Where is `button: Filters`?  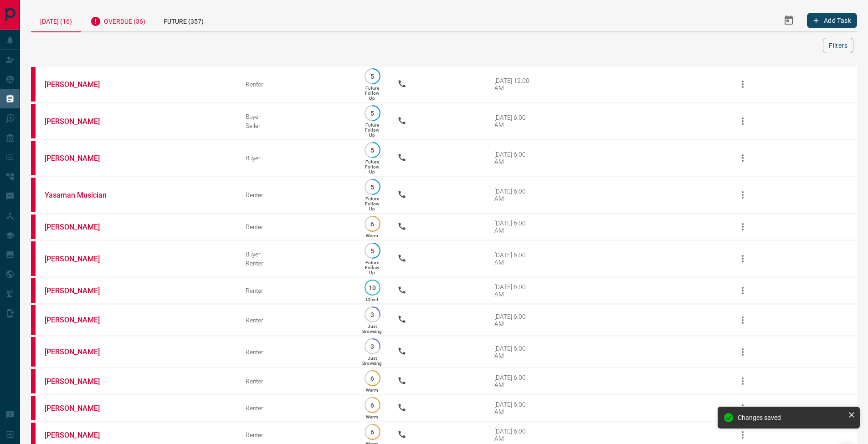 button: Filters is located at coordinates (838, 46).